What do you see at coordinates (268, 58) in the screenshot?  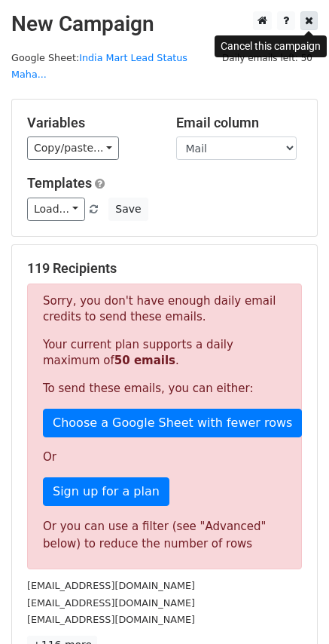 I see `a: Daily emails left: 50` at bounding box center [268, 58].